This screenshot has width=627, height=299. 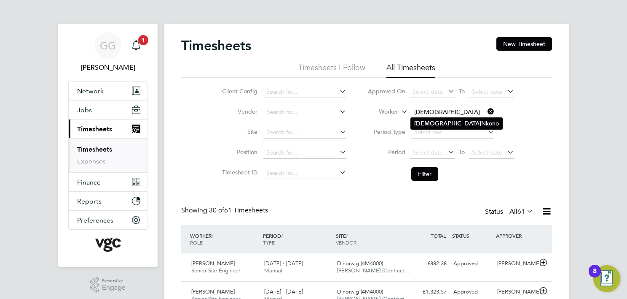 I want to click on span: VENDOR, so click(x=346, y=242).